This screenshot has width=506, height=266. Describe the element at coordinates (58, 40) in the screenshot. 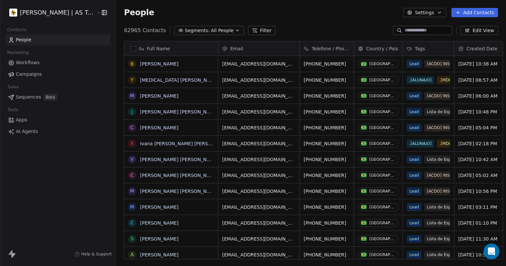

I see `a: People` at that location.